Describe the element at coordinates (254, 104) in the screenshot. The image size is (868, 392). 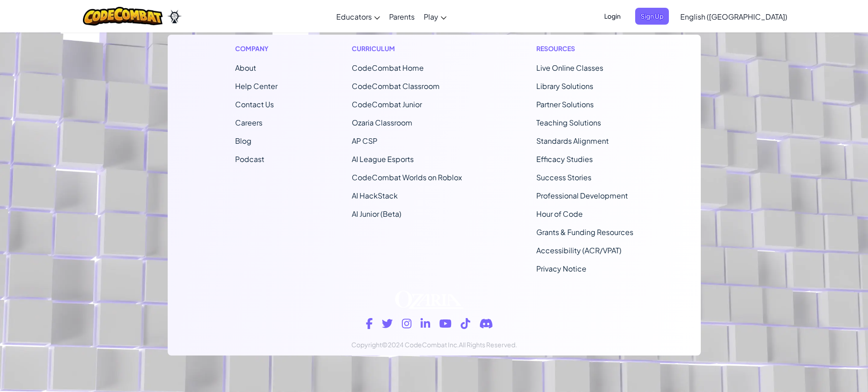
I see `span: Contact Us` at that location.